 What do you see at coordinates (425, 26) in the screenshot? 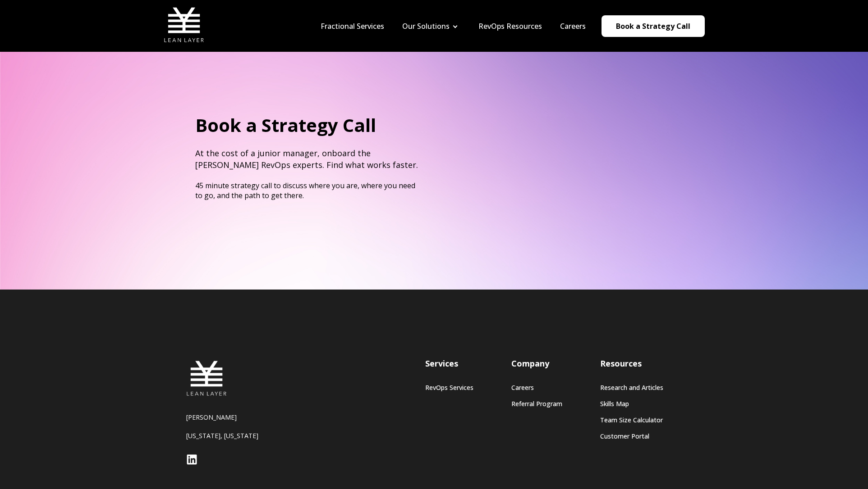
I see `a: Our Solutions` at bounding box center [425, 26].